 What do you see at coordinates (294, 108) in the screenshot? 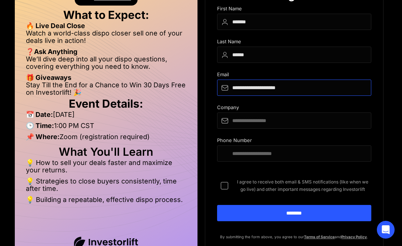
I see `div: Company` at bounding box center [294, 108].